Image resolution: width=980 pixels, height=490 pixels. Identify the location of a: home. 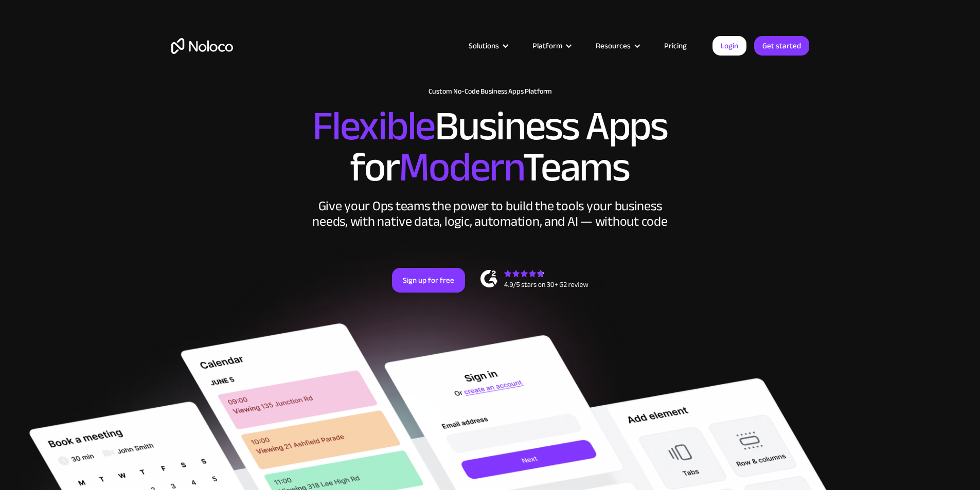
(202, 46).